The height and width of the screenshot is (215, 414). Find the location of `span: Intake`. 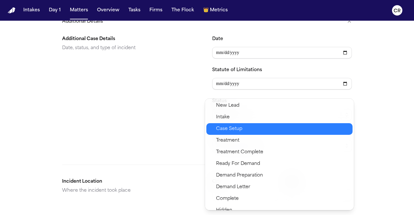

span: Intake is located at coordinates (223, 117).